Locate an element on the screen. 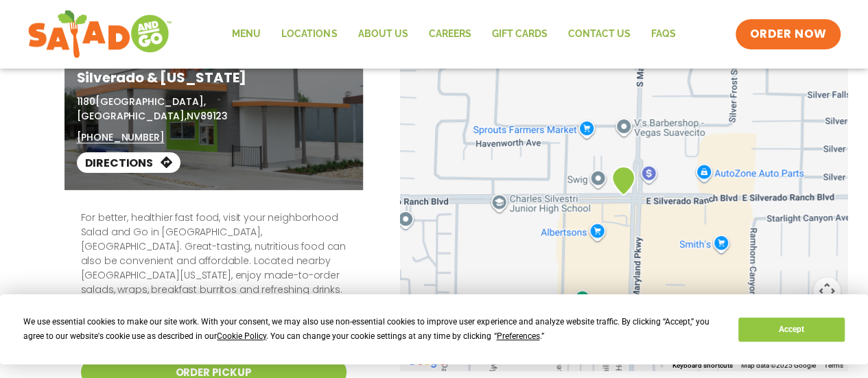  a: GIFT CARDS is located at coordinates (519, 34).